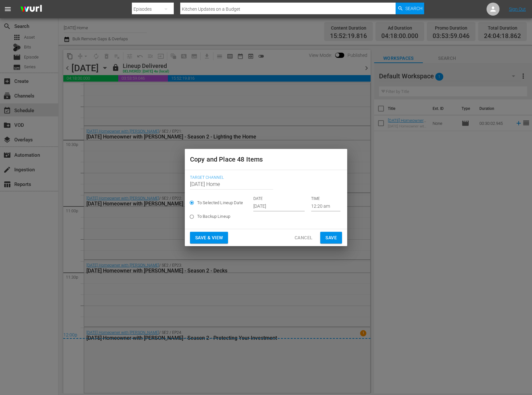  I want to click on span: Save, so click(331, 238).